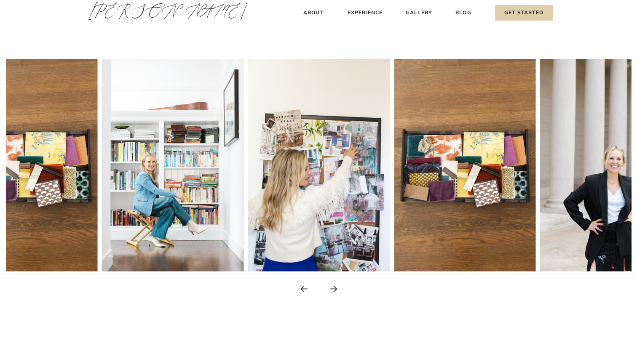  I want to click on h3: Experience, so click(365, 13).